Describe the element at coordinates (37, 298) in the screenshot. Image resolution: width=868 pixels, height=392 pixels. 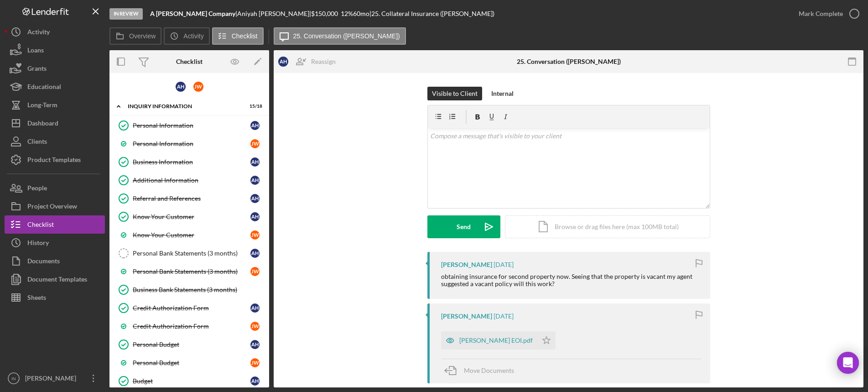
I see `div: Sheets` at that location.